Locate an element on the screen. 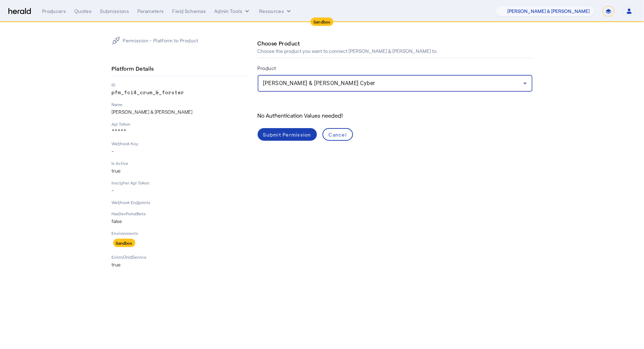 The height and width of the screenshot is (349, 644). div: Producers is located at coordinates (54, 11).